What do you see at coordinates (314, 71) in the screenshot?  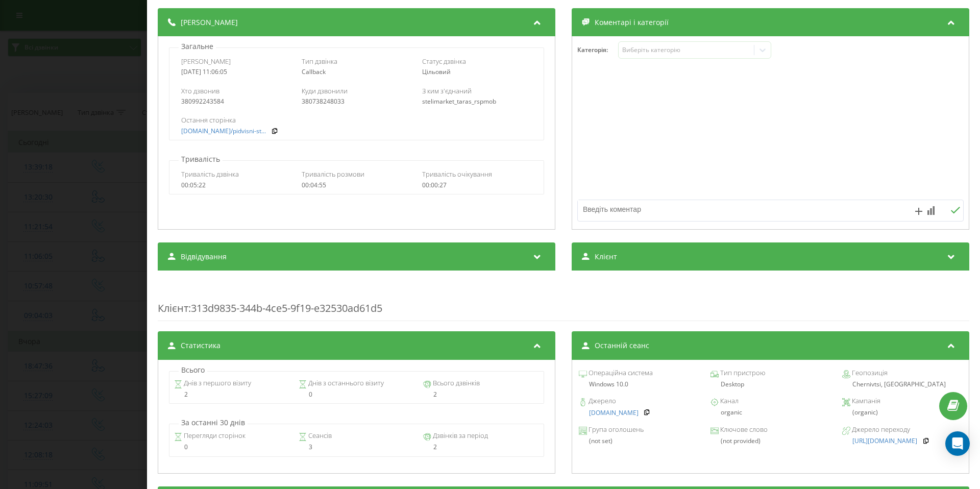 I see `span: Callback` at bounding box center [314, 71].